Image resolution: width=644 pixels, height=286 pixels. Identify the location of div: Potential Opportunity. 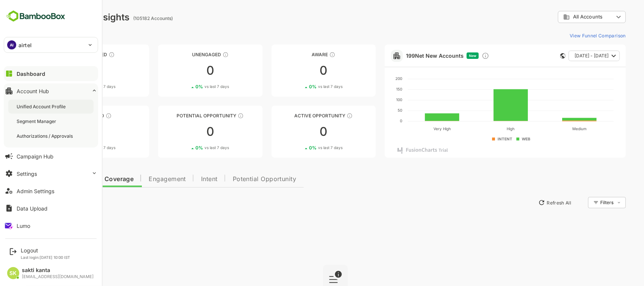
(183, 115).